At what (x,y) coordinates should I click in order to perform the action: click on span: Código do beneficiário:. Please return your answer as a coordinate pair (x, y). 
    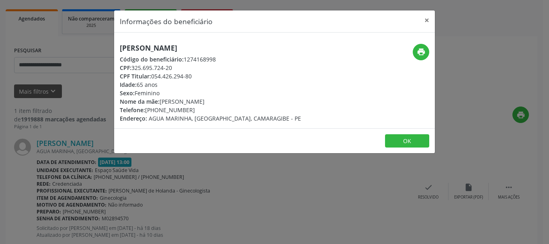
    Looking at the image, I should click on (152, 59).